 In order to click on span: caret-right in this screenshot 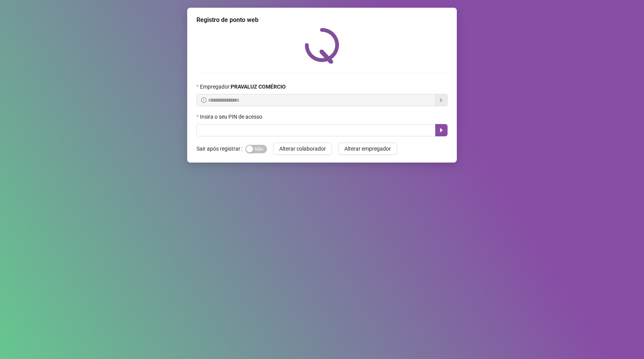, I will do `click(441, 130)`.